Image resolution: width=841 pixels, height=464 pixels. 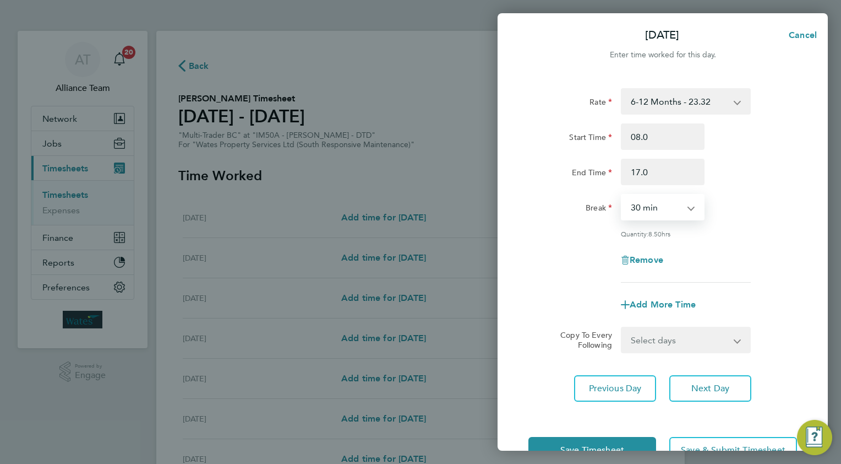 What do you see at coordinates (582, 340) in the screenshot?
I see `label: Copy To Every Following` at bounding box center [582, 340].